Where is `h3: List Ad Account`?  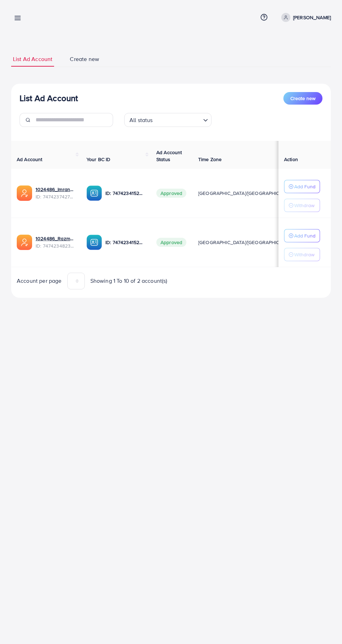
h3: List Ad Account is located at coordinates (48, 98).